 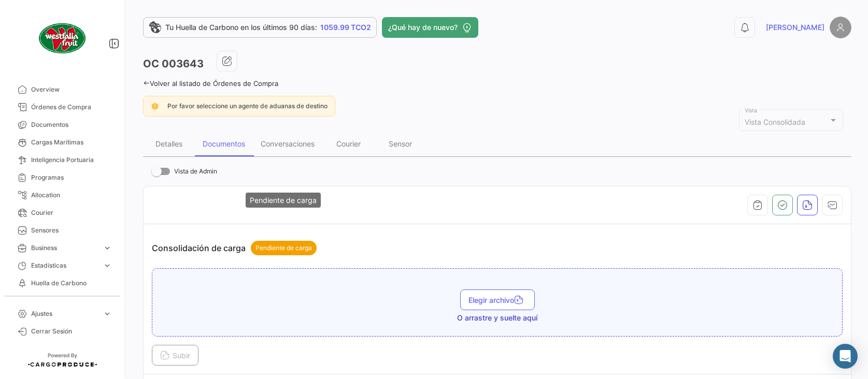 I want to click on a: Huella de Carbono, so click(x=62, y=284).